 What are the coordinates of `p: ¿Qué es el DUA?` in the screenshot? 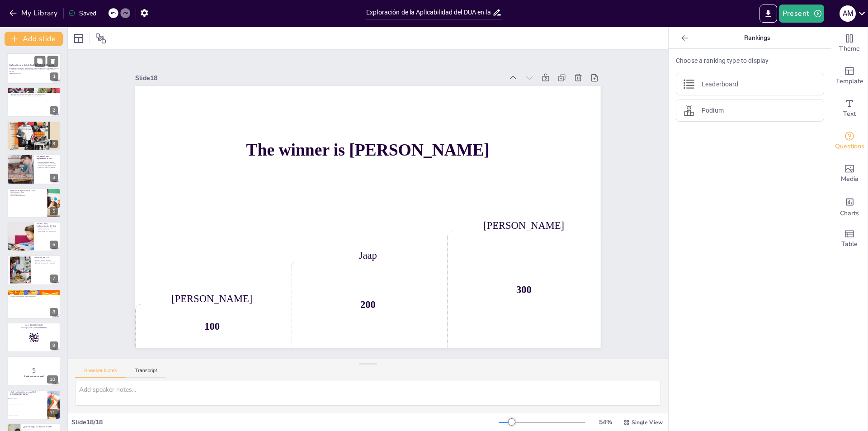 It's located at (34, 90).